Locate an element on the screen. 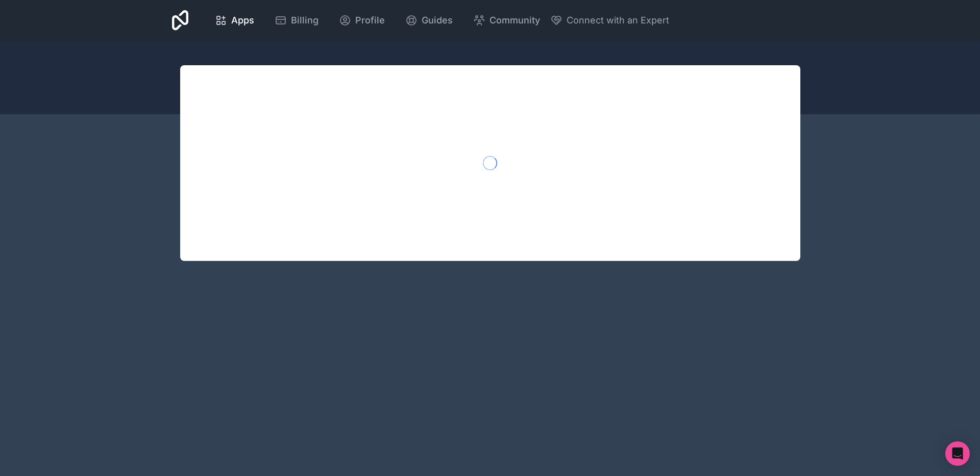  a: Apps is located at coordinates (234, 20).